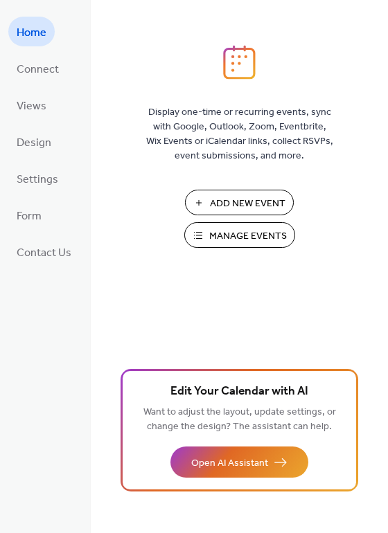 This screenshot has width=388, height=533. Describe the element at coordinates (240, 235) in the screenshot. I see `button: Manage Events` at that location.